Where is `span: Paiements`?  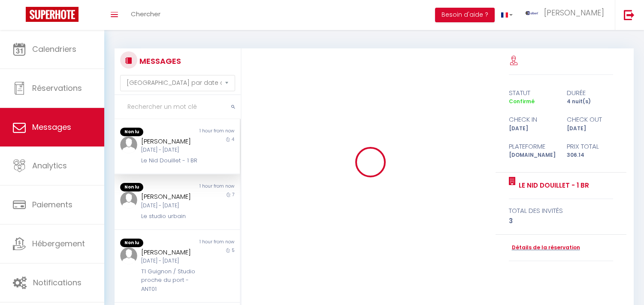
span: Paiements is located at coordinates (52, 205).